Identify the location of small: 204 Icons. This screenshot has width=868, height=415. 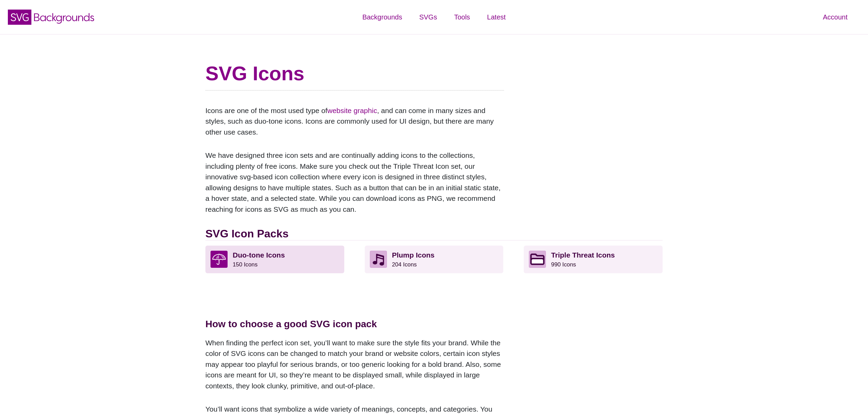
(404, 264).